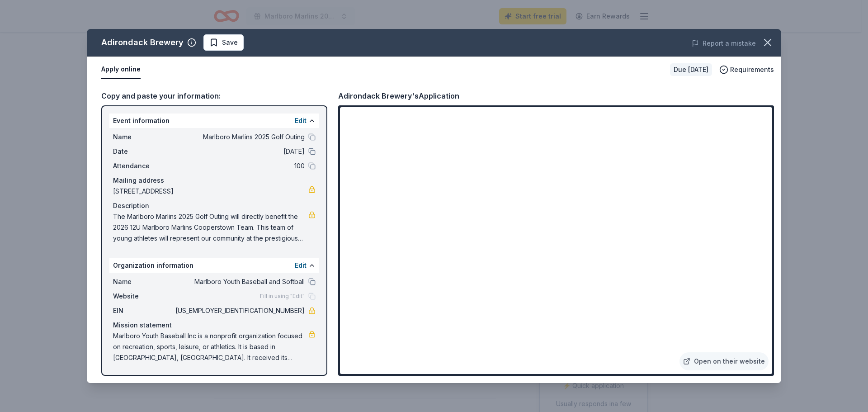 The height and width of the screenshot is (412, 868). What do you see at coordinates (239, 282) in the screenshot?
I see `span: Marlboro Youth Baseball and Softball` at bounding box center [239, 282].